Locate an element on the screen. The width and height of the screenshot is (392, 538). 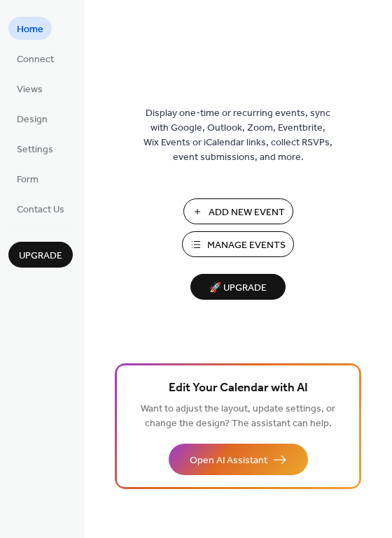
span: Manage Events is located at coordinates (246, 246).